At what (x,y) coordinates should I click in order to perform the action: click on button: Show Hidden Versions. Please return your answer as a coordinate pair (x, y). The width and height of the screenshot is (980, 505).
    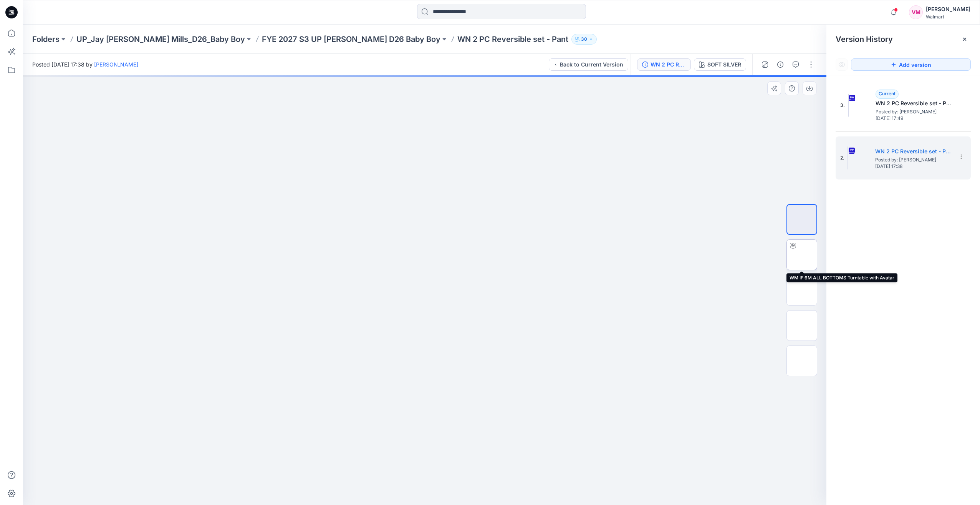
    Looking at the image, I should click on (842, 64).